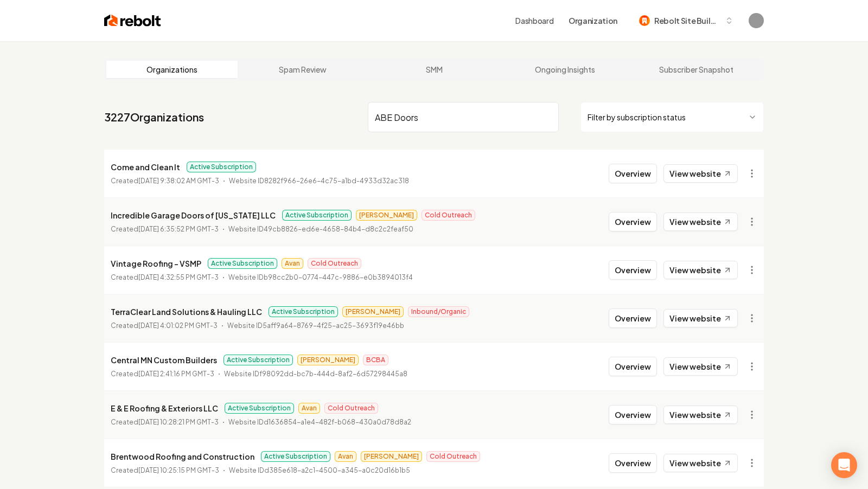  I want to click on p: TerraClear Land Solutions & Hauling LLC, so click(186, 312).